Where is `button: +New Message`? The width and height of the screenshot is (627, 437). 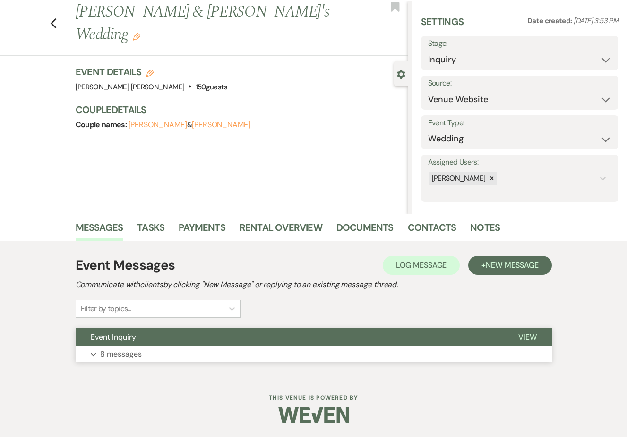
button: +New Message is located at coordinates (510, 265).